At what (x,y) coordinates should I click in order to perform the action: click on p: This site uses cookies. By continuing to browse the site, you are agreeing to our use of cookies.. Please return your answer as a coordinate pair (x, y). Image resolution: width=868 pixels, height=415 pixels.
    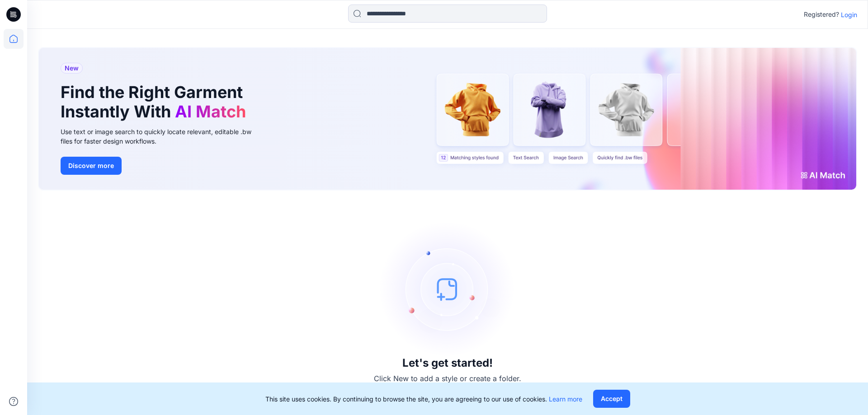
    Looking at the image, I should click on (424, 399).